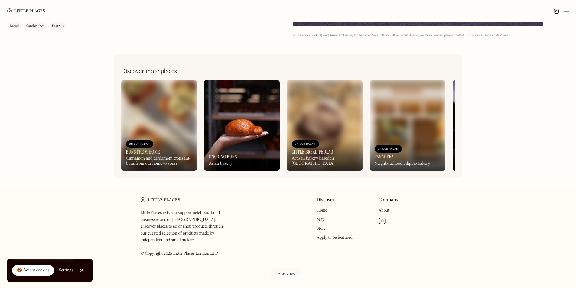  What do you see at coordinates (66, 270) in the screenshot?
I see `a: Settings` at bounding box center [66, 270].